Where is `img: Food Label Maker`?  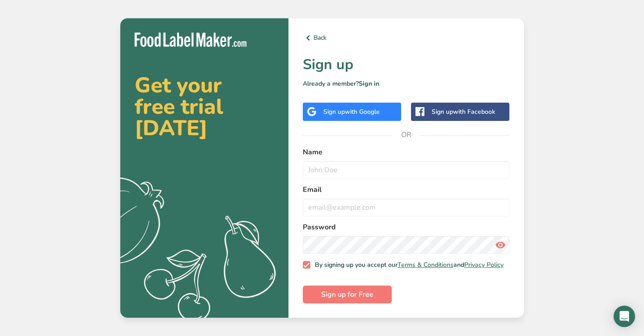
img: Food Label Maker is located at coordinates (190, 40).